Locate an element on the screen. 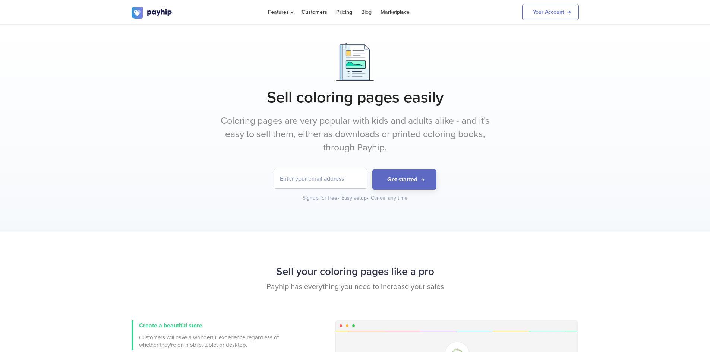 This screenshot has width=710, height=352. span: Create a beautiful store is located at coordinates (171, 326).